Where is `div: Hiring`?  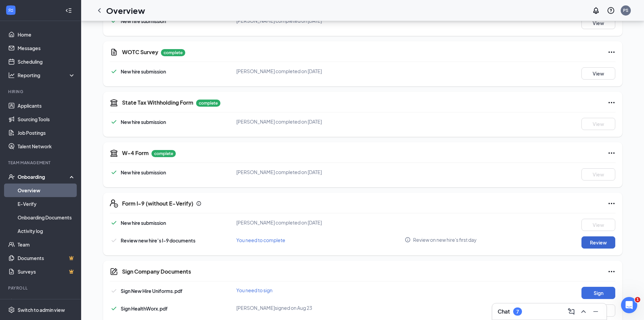
div: Hiring is located at coordinates (41, 91).